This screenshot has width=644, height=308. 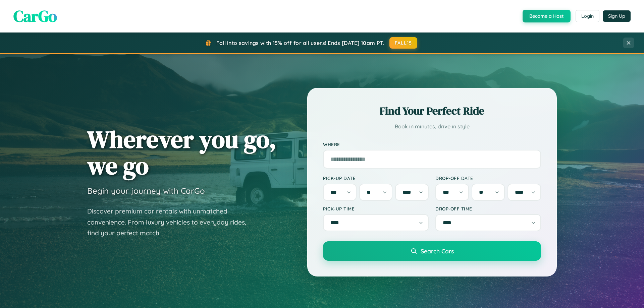 What do you see at coordinates (182, 152) in the screenshot?
I see `h1: Wherever you go, we go` at bounding box center [182, 152].